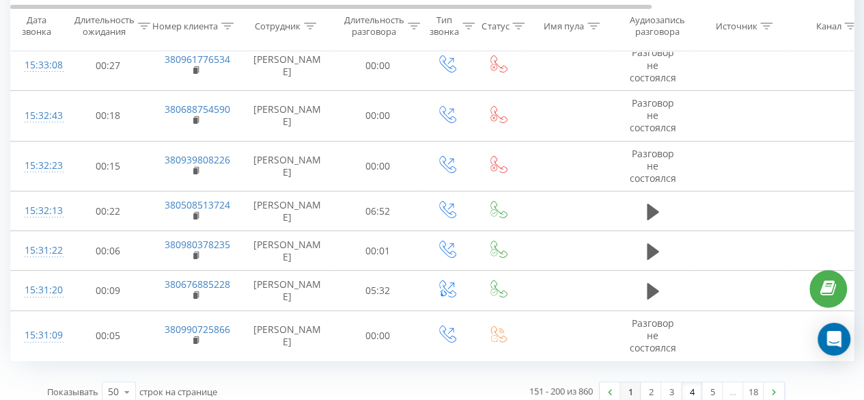  What do you see at coordinates (657, 26) in the screenshot?
I see `div: Аудиозапись разговора` at bounding box center [657, 26].